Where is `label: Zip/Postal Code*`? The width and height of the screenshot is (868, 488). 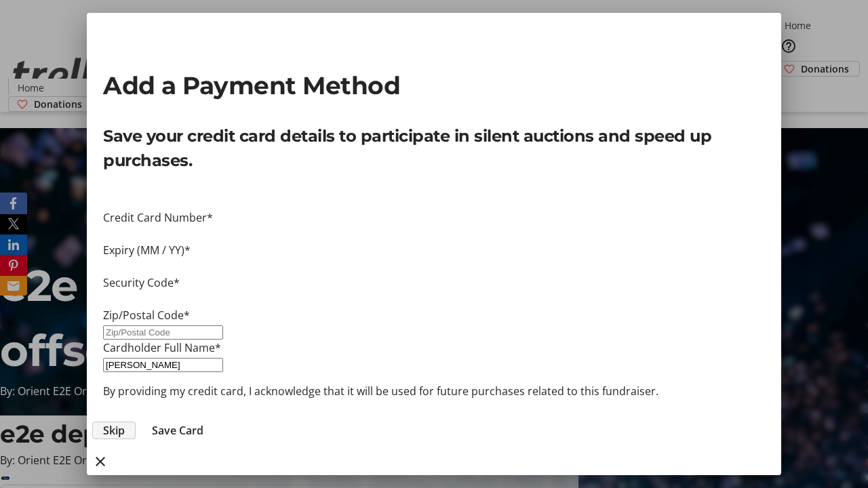
label: Zip/Postal Code* is located at coordinates (146, 315).